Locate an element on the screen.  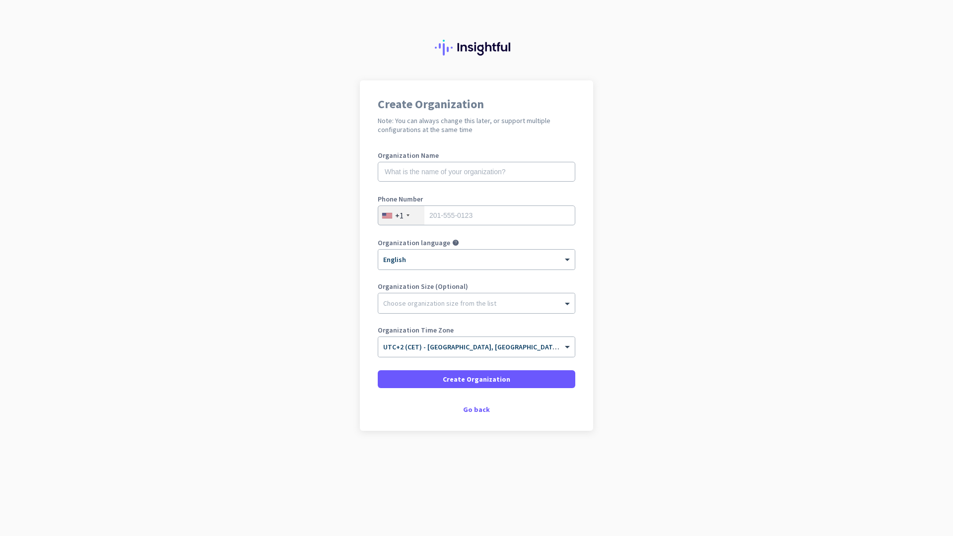
div: Go back is located at coordinates (477, 410).